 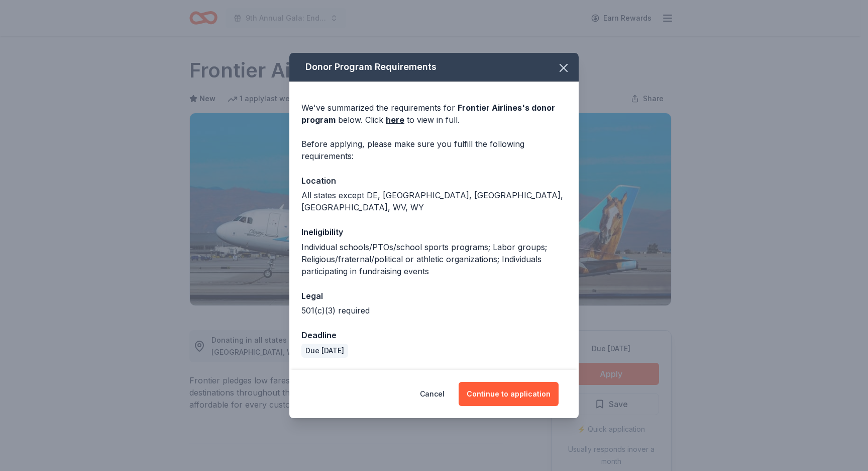 What do you see at coordinates (509, 394) in the screenshot?
I see `button: Continue to application` at bounding box center [509, 394].